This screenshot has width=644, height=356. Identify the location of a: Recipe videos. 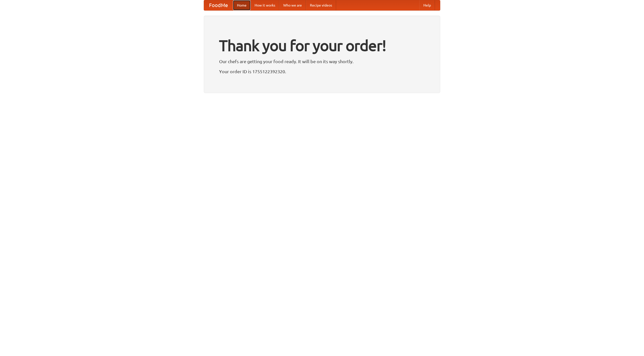
(321, 6).